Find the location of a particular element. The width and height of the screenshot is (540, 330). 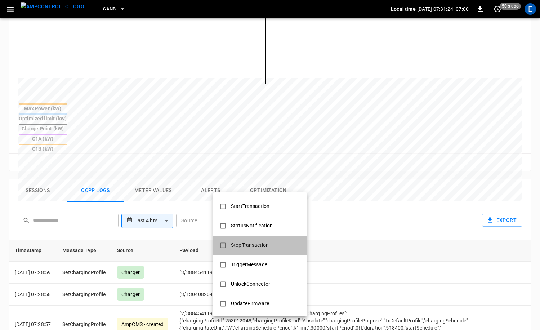

div: StartTransaction is located at coordinates (250, 206).